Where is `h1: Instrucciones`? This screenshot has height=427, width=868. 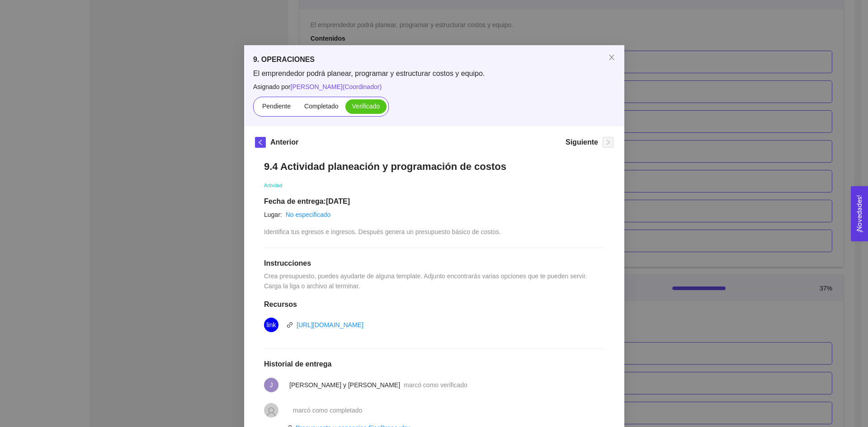 h1: Instrucciones is located at coordinates (434, 263).